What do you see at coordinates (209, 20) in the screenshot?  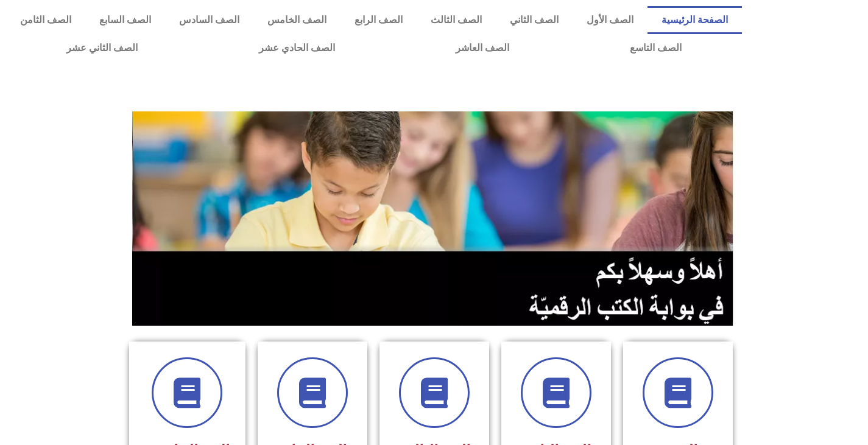 I see `a: الصف السادس` at bounding box center [209, 20].